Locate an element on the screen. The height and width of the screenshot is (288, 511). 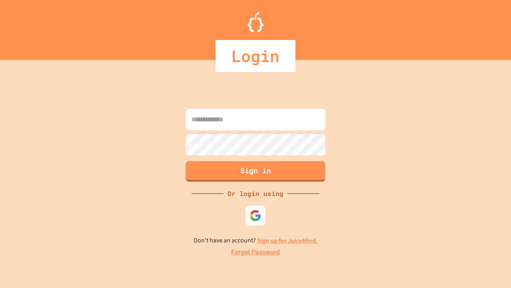
div: Login is located at coordinates (256, 56).